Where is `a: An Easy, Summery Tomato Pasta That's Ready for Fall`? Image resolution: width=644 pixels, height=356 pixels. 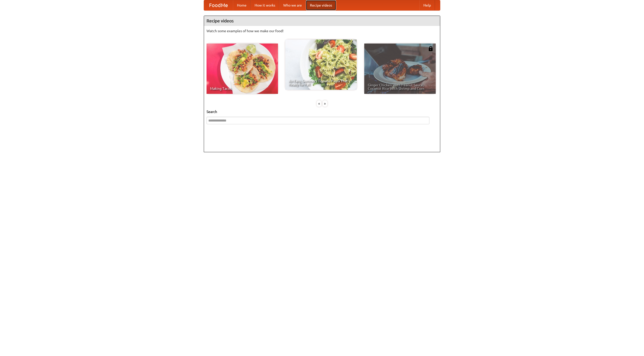 a: An Easy, Summery Tomato Pasta That's Ready for Fall is located at coordinates (321, 64).